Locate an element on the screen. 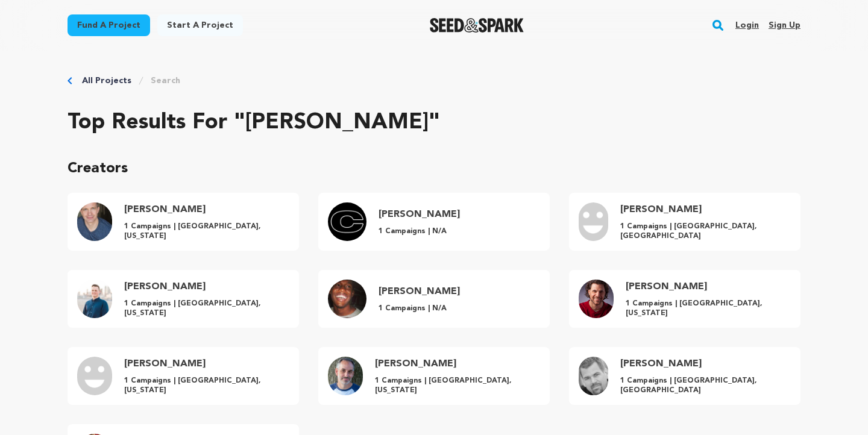  a: Fund a project is located at coordinates (108, 25).